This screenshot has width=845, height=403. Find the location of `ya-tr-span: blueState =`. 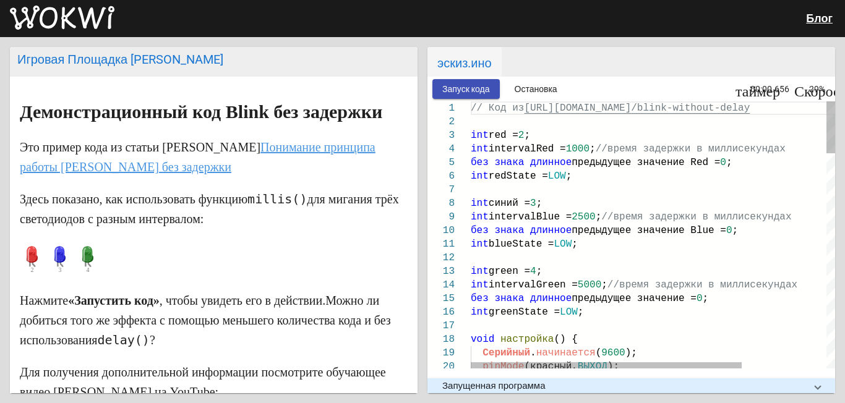

ya-tr-span: blueState = is located at coordinates (521, 244).